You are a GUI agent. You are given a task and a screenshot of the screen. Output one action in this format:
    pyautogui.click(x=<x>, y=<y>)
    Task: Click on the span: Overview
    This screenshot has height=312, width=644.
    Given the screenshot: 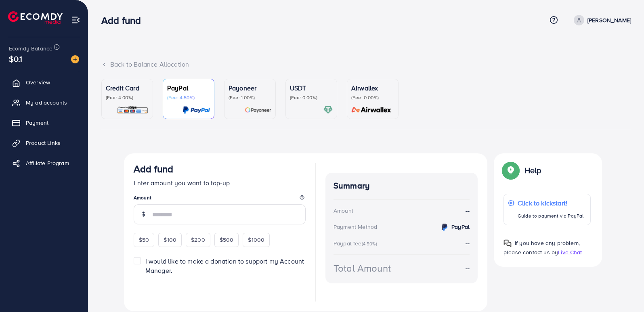 What is the action you would take?
    pyautogui.click(x=38, y=83)
    